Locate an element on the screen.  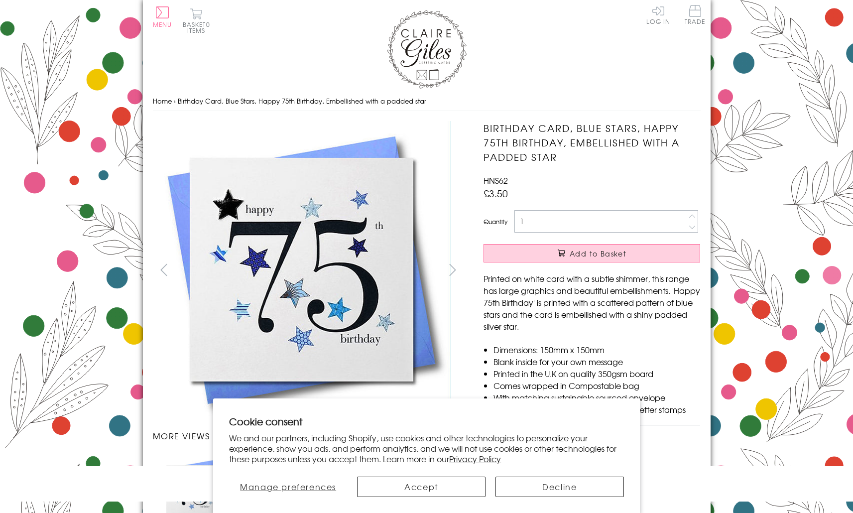
li: Dimensions: 150mm x 150mm is located at coordinates (596, 349).